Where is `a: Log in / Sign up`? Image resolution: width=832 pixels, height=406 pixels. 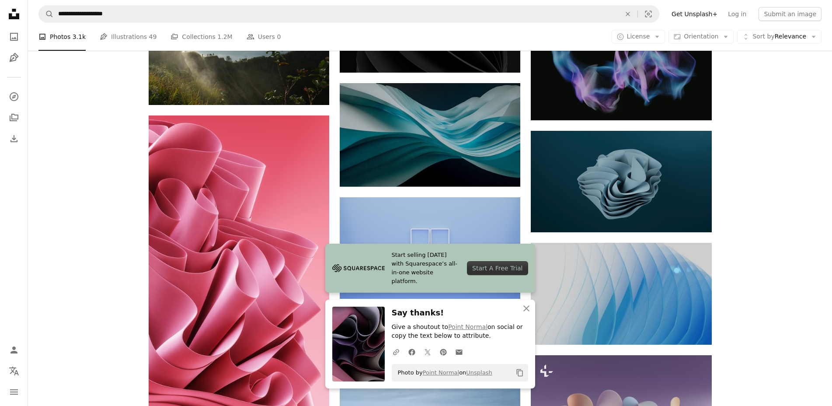
a: Log in / Sign up is located at coordinates (14, 350).